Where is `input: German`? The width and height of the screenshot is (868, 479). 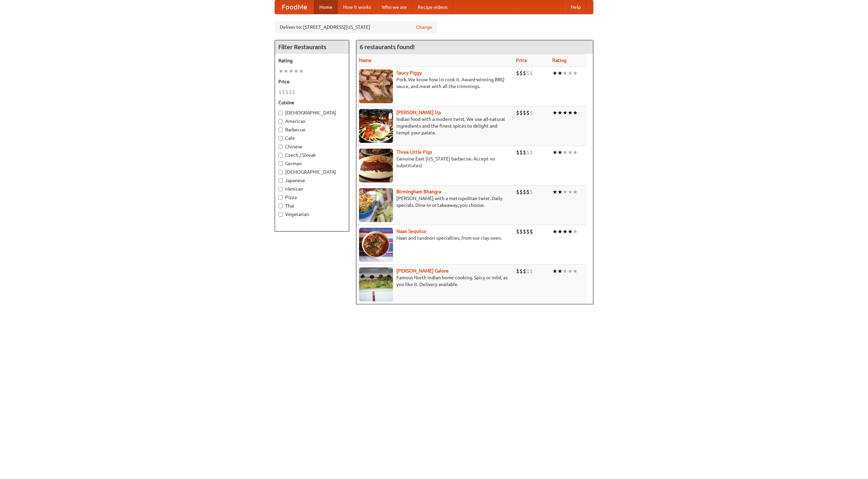
input: German is located at coordinates (280, 163).